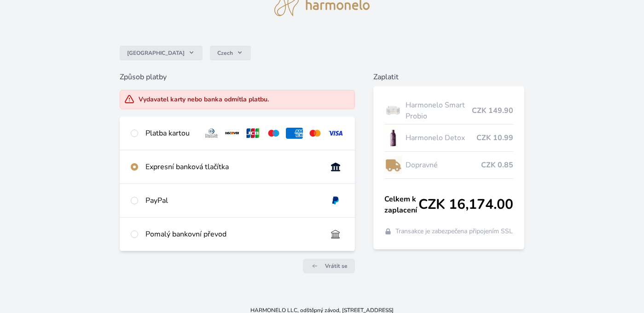  What do you see at coordinates (449, 77) in the screenshot?
I see `h6: Zaplatit` at bounding box center [449, 77].